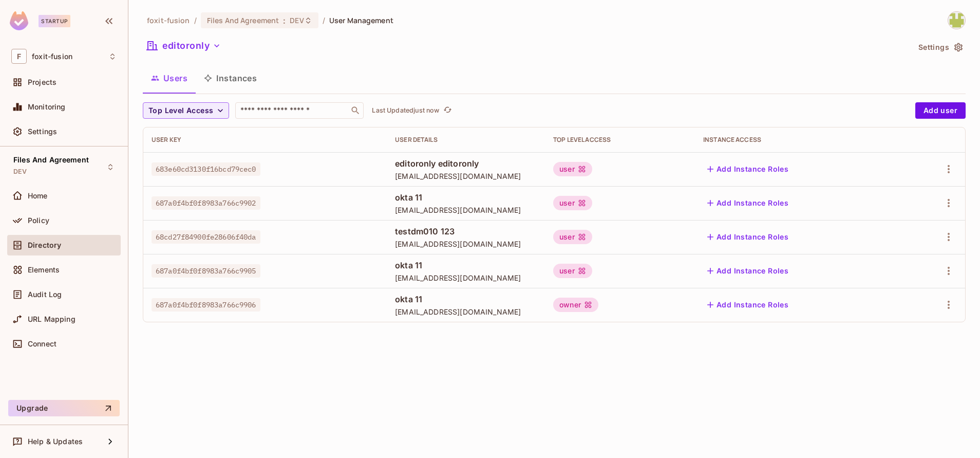 This screenshot has height=458, width=980. I want to click on span: User Management, so click(361, 20).